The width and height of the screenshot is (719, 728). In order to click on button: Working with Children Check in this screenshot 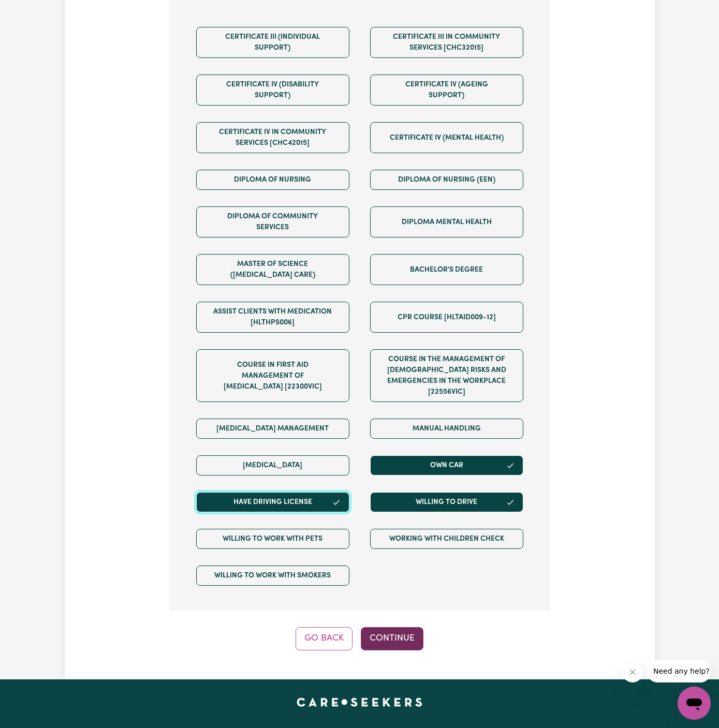, I will do `click(447, 539)`.